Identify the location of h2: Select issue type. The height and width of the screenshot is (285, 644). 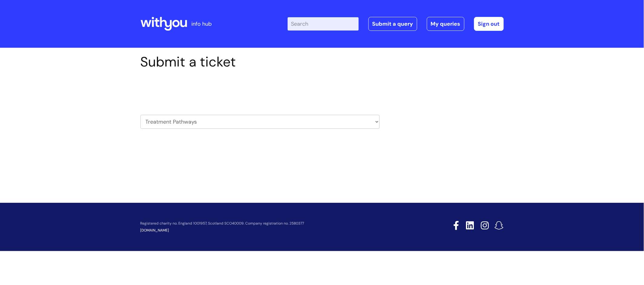
(260, 90).